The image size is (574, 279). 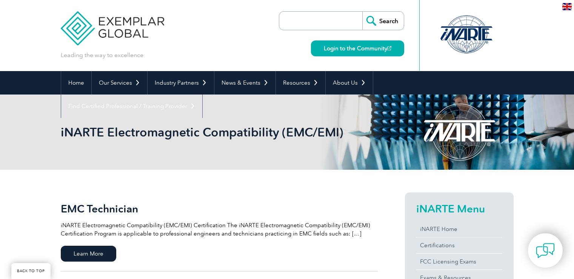 I want to click on h1: iNARTE Electromagnetic Compatibility (EMC/EMI), so click(x=206, y=132).